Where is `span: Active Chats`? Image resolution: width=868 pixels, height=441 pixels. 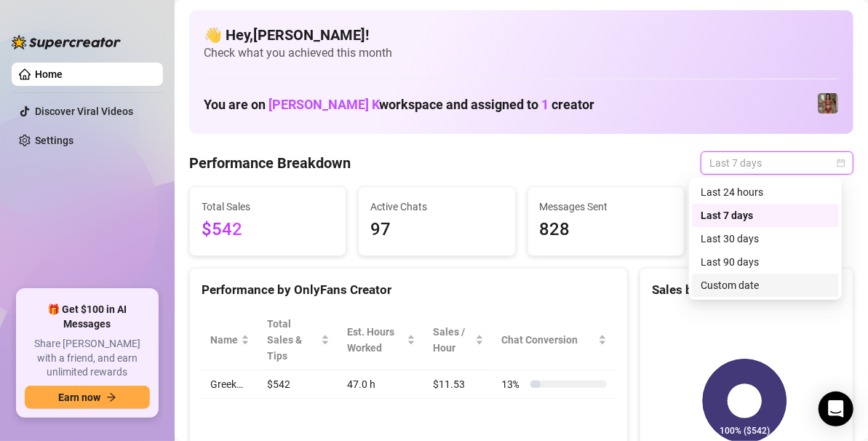 span: Active Chats is located at coordinates (436, 206).